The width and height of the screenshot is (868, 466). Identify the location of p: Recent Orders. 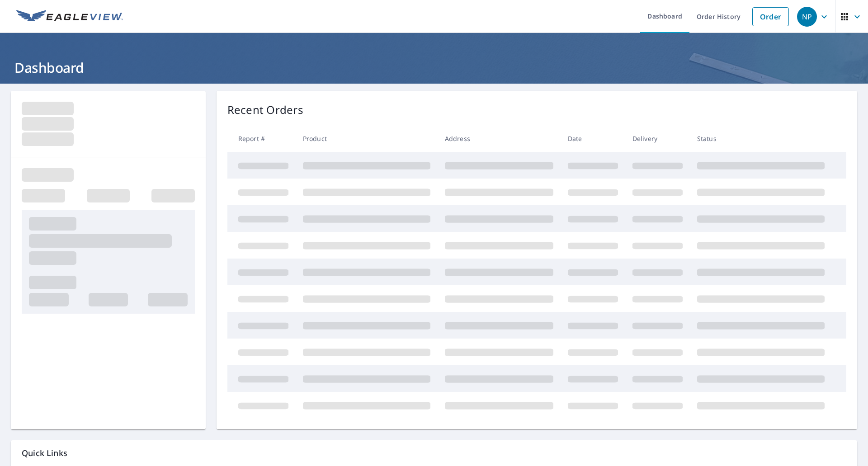
(266, 110).